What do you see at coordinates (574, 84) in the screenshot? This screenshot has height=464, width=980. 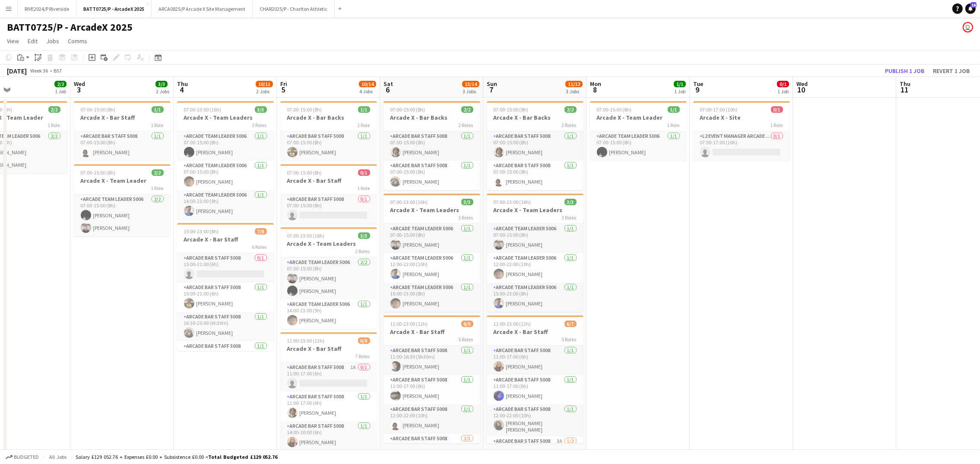 I see `span: 11/12` at bounding box center [574, 84].